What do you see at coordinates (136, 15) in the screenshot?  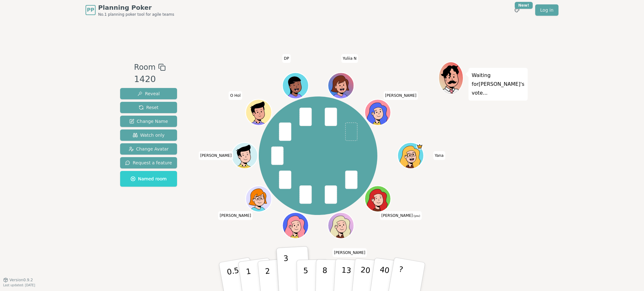 I see `span: No.1 planning poker tool for agile teams` at bounding box center [136, 15].